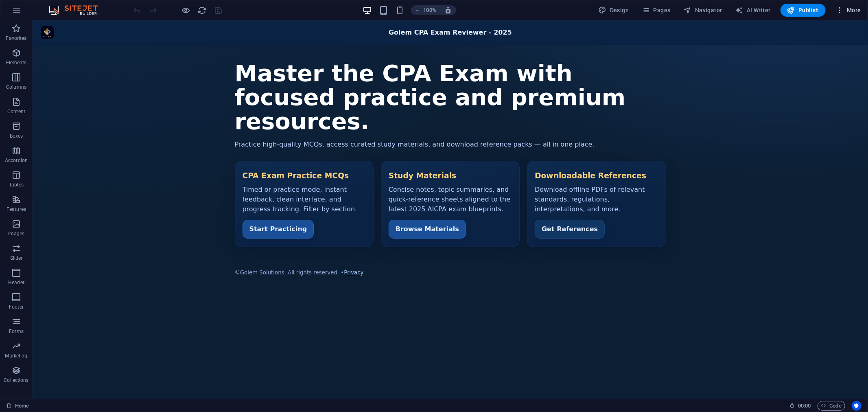  Describe the element at coordinates (425, 10) in the screenshot. I see `button: 100%` at that location.